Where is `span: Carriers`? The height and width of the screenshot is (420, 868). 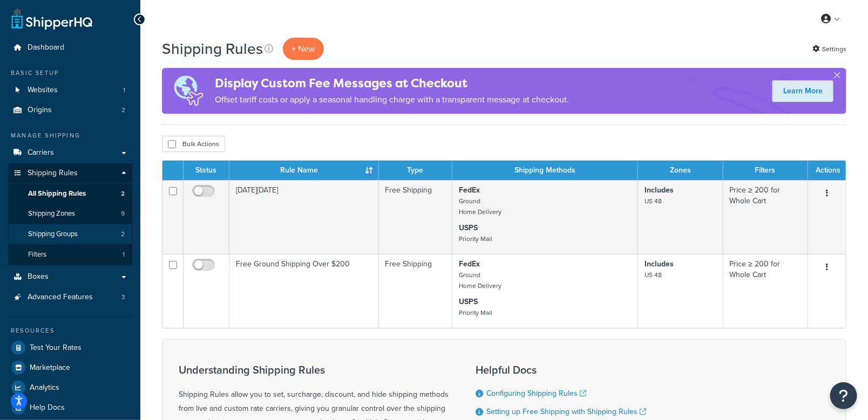 span: Carriers is located at coordinates (40, 152).